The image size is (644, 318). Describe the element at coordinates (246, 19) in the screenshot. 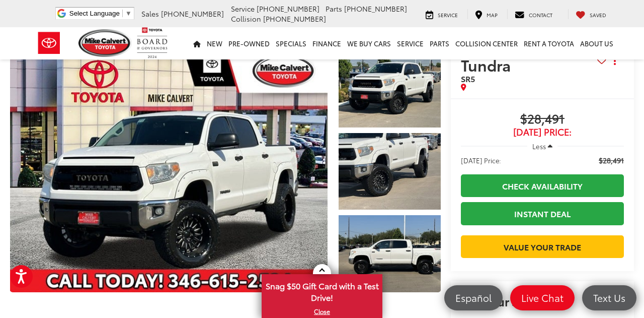

I see `span: Collision` at that location.